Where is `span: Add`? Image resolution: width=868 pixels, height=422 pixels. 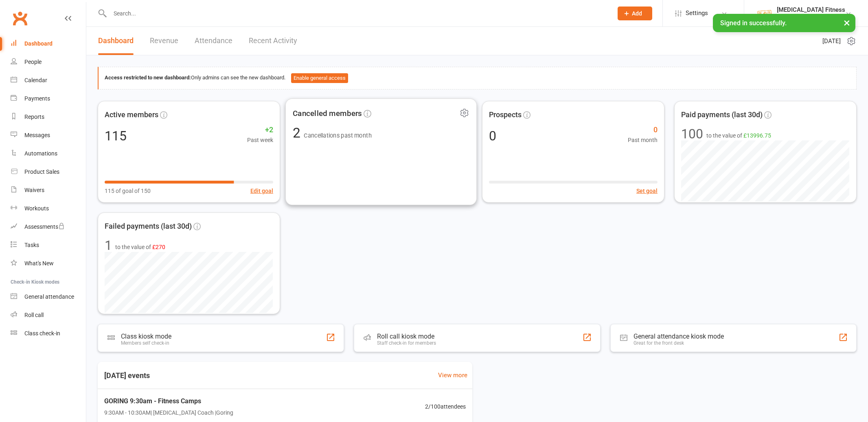
span: Add is located at coordinates (637, 13).